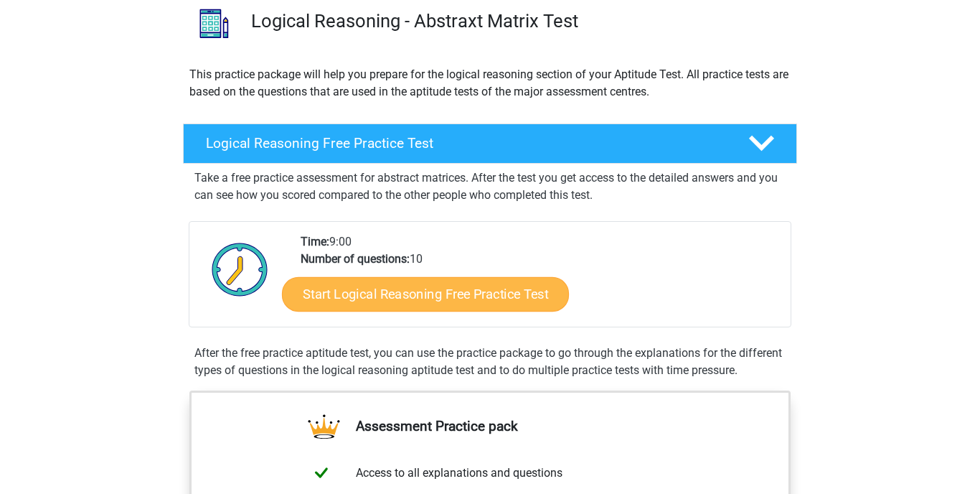 The width and height of the screenshot is (980, 494). I want to click on div: 9:00 10, so click(540, 280).